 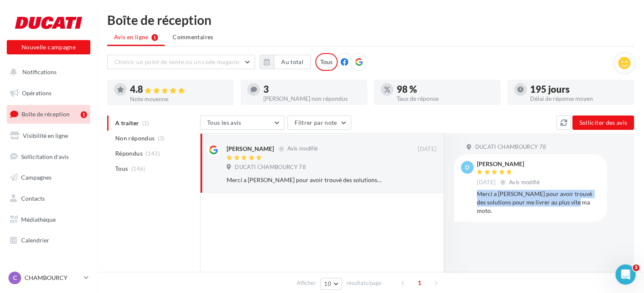 What do you see at coordinates (370, 20) in the screenshot?
I see `div: Boîte de réception` at bounding box center [370, 20].